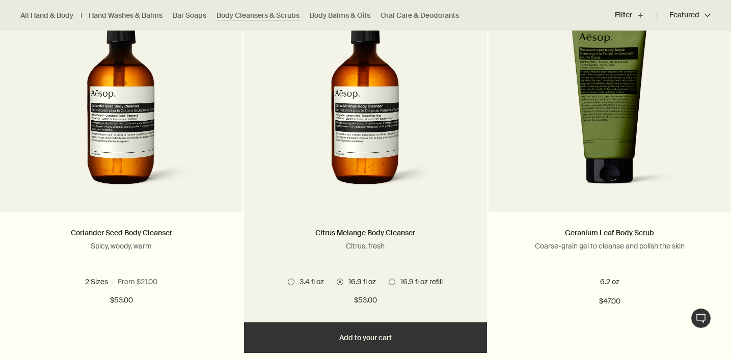 The width and height of the screenshot is (731, 359). Describe the element at coordinates (610, 102) in the screenshot. I see `img: Geranium Leaf Body Scrub in green tube` at that location.